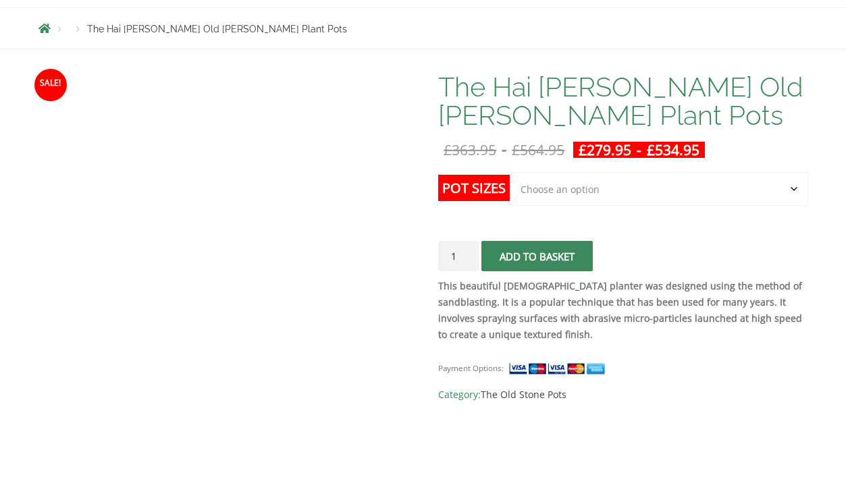  What do you see at coordinates (458, 256) in the screenshot?
I see `input: Product quantity` at bounding box center [458, 256].